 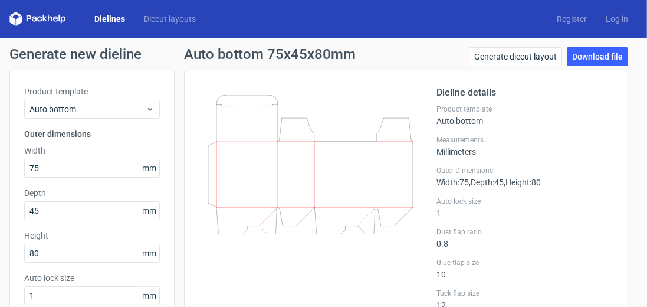 What do you see at coordinates (110, 19) in the screenshot?
I see `a: Dielines` at bounding box center [110, 19].